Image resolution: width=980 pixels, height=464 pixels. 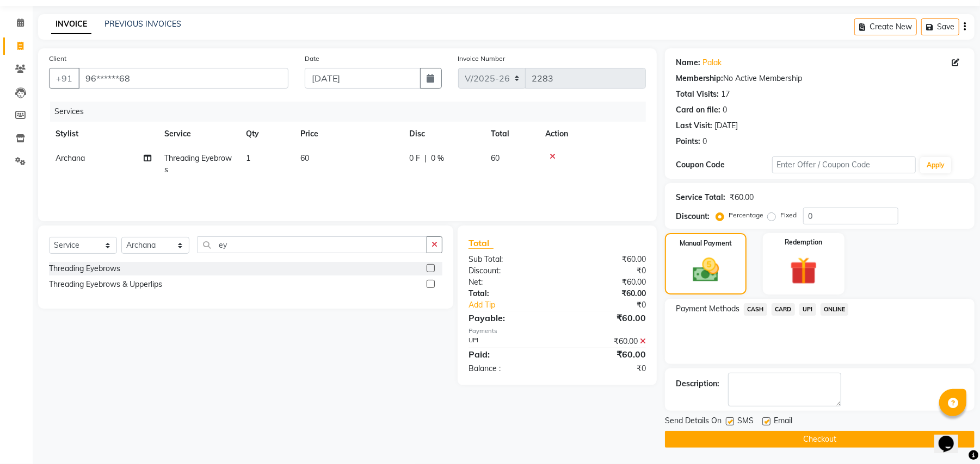 What do you see at coordinates (807, 309) in the screenshot?
I see `span: UPI` at bounding box center [807, 309].